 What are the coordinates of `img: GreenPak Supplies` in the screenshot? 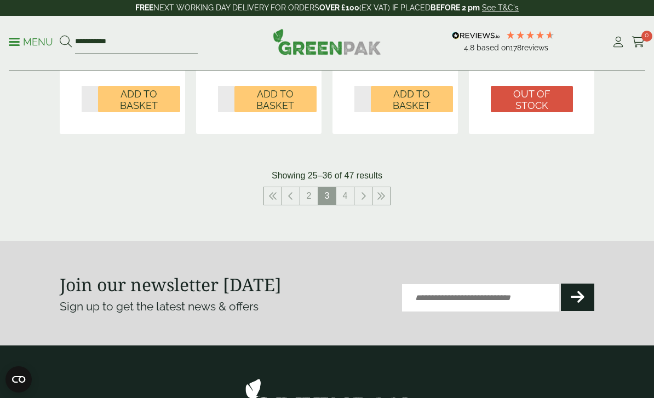 It's located at (327, 42).